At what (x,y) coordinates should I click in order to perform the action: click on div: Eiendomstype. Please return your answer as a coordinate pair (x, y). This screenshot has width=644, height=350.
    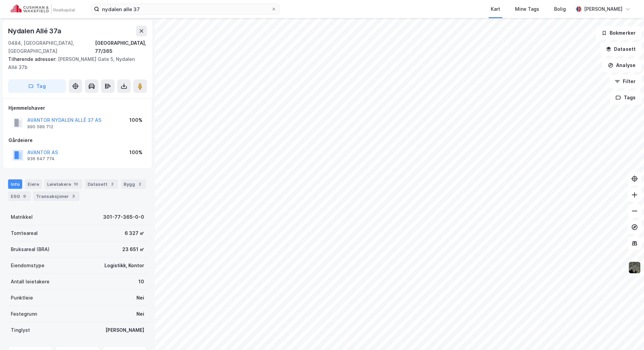
    Looking at the image, I should click on (28, 266).